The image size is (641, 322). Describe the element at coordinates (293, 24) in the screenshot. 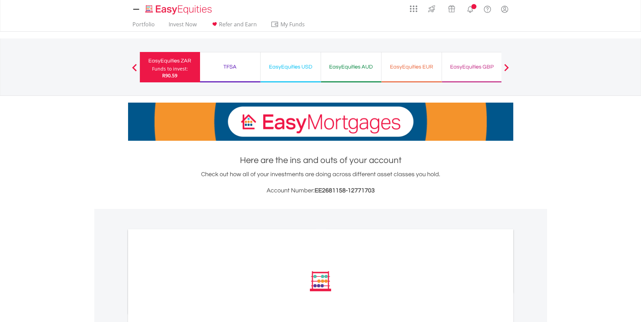

I see `span: My Funds` at that location.